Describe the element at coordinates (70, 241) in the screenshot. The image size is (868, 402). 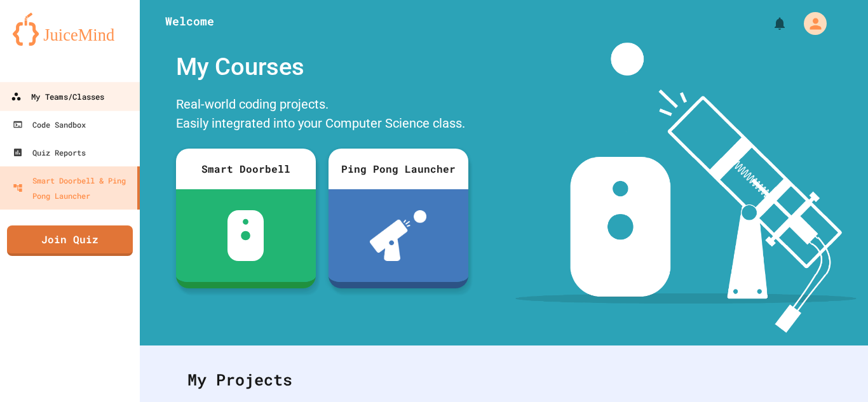
I see `a: Join Quiz` at that location.